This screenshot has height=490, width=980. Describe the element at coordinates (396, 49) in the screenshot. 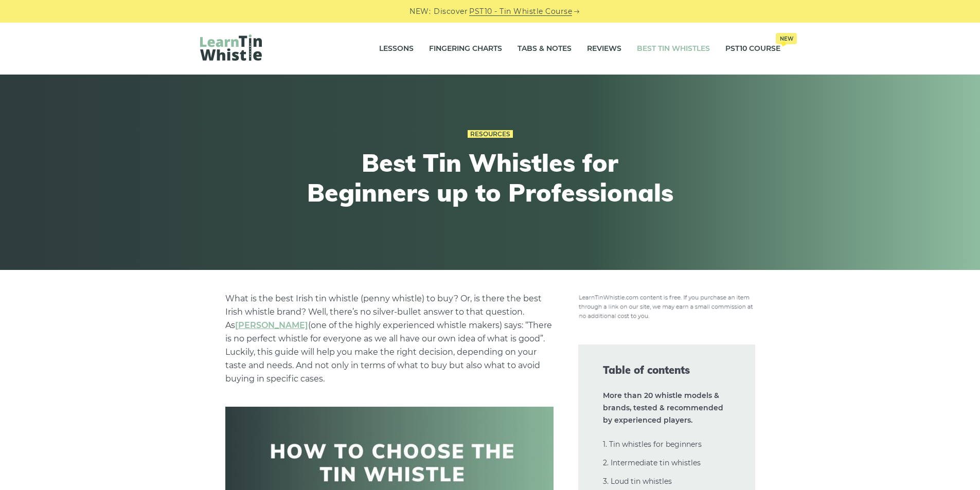

I see `a: Lessons` at that location.